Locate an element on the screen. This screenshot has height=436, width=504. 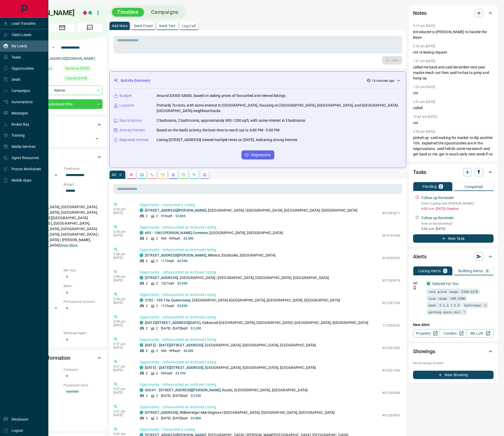
p: W12196394 is located at coordinates (391, 236).